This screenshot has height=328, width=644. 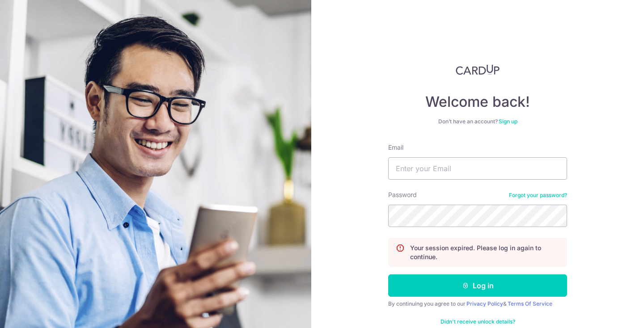 I want to click on input: Enter your Email, so click(x=478, y=168).